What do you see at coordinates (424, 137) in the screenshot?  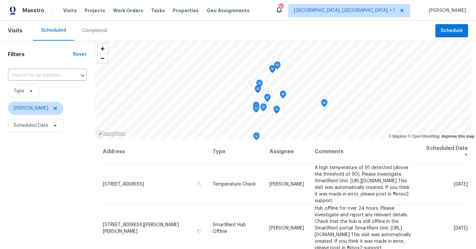 I see `a: OpenStreetMap` at bounding box center [424, 137].